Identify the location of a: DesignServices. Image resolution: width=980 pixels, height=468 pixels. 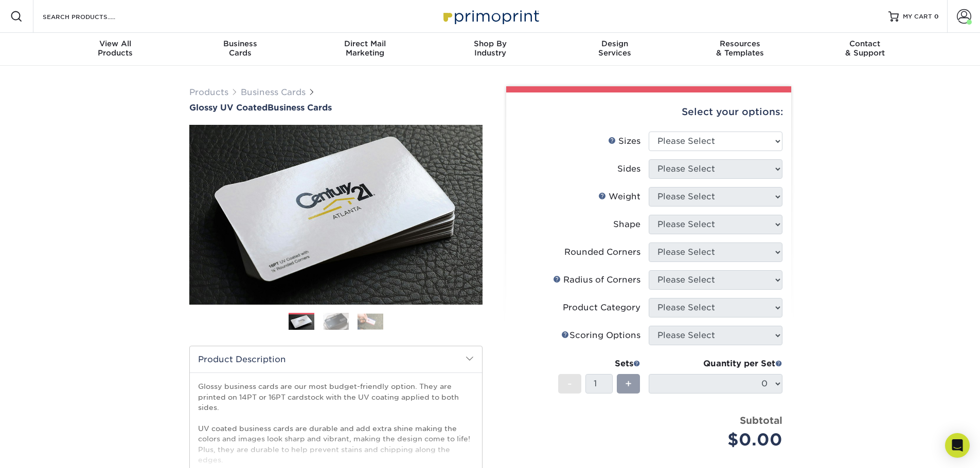
(615, 50).